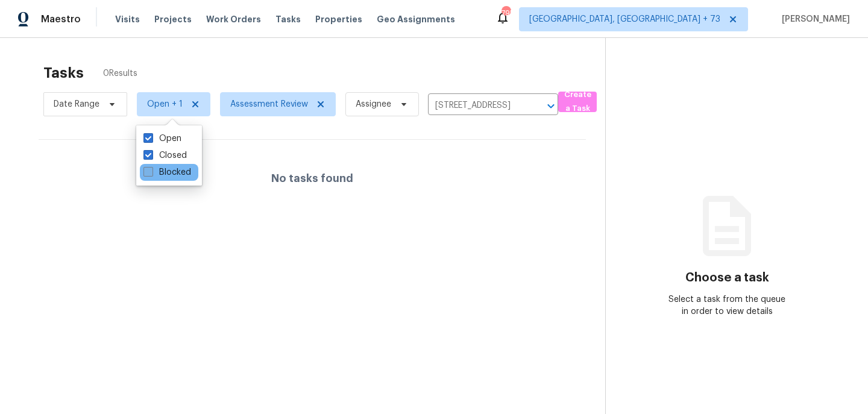  I want to click on div: Select a task from the queue in order to view details, so click(728, 305).